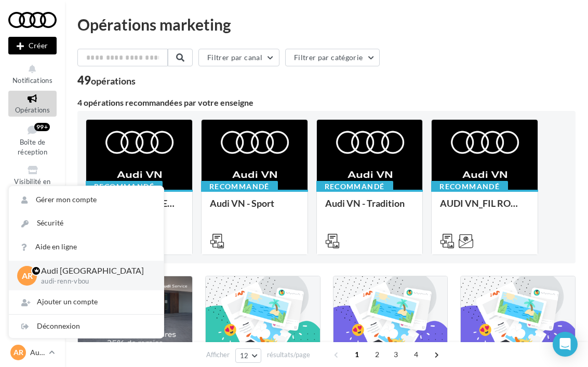  I want to click on span: 1, so click(357, 355).